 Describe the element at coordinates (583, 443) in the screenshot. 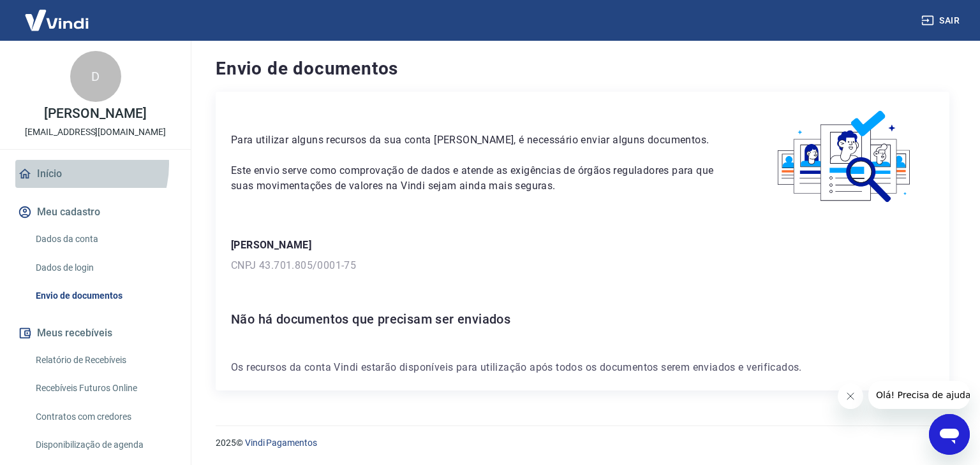

I see `p: 2025 ©` at that location.